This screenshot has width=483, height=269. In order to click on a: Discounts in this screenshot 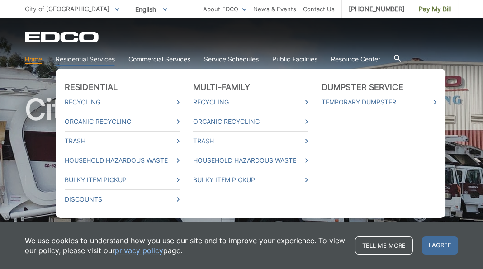, I will do `click(122, 199)`.